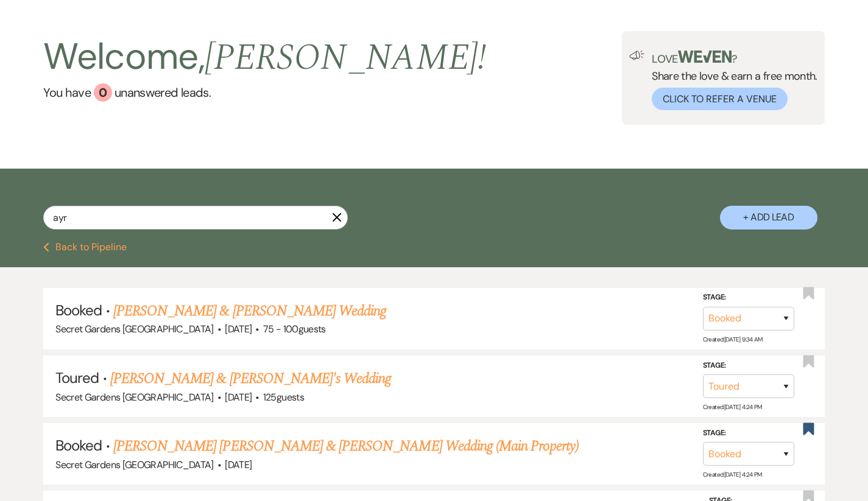  I want to click on button: Back to Pipeline, so click(84, 247).